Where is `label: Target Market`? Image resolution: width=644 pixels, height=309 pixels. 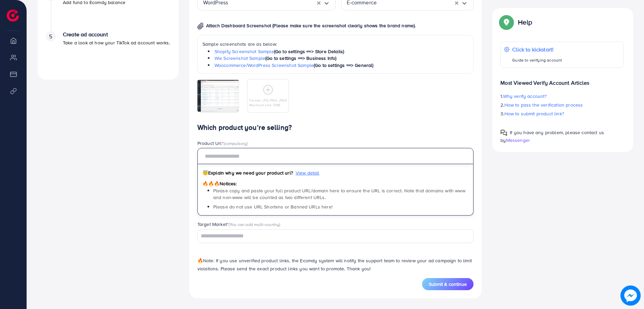
label: Target Market is located at coordinates (239, 224).